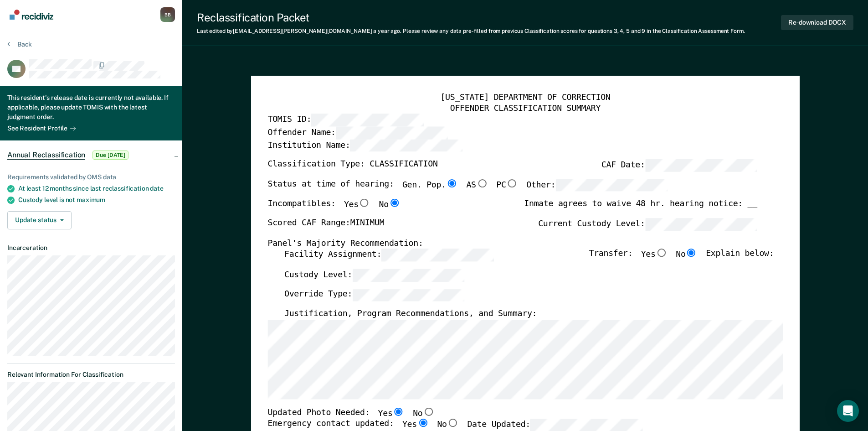 The image size is (868, 431). What do you see at coordinates (507, 186) in the screenshot?
I see `label: PC` at bounding box center [507, 186].